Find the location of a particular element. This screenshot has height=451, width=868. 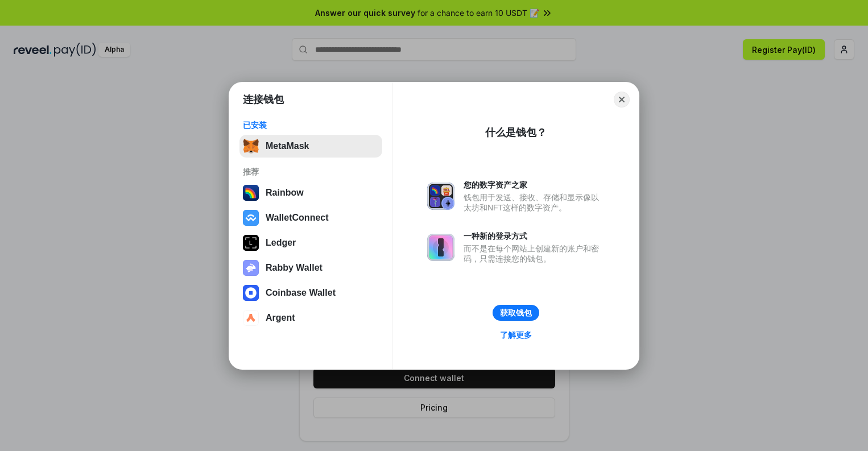

a: 了解更多 is located at coordinates (516, 335).